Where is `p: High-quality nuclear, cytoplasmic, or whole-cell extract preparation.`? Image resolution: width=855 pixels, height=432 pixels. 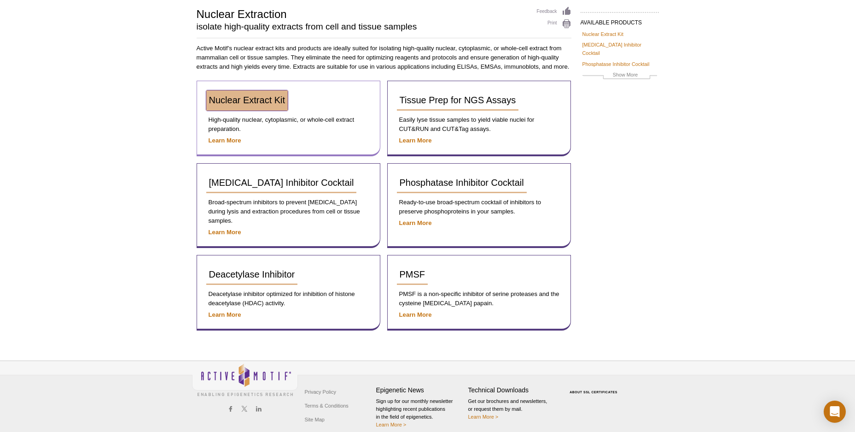 p: High-quality nuclear, cytoplasmic, or whole-cell extract preparation. is located at coordinates (288, 124).